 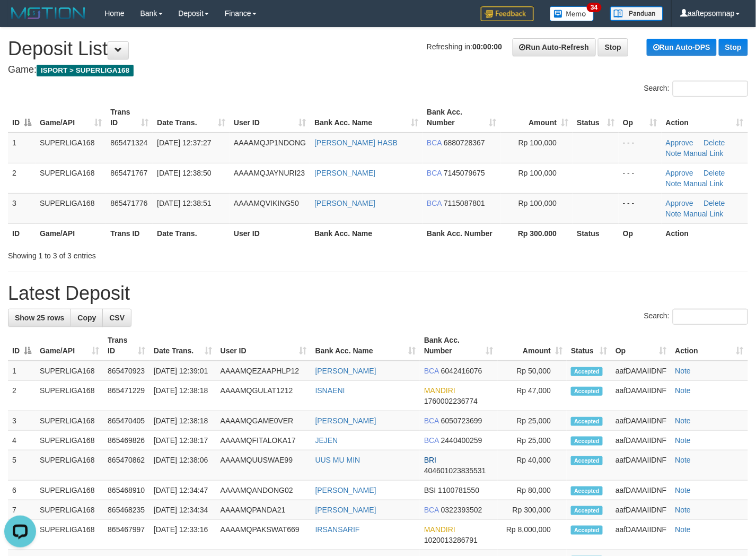 What do you see at coordinates (264, 534) in the screenshot?
I see `td: AAAAMQPAKSWAT669` at bounding box center [264, 534].